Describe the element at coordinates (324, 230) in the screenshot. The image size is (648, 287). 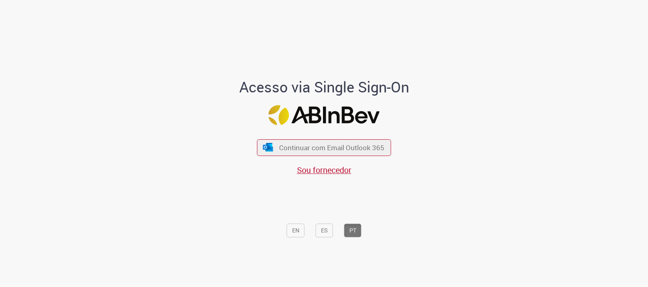
I see `button: ES` at that location.